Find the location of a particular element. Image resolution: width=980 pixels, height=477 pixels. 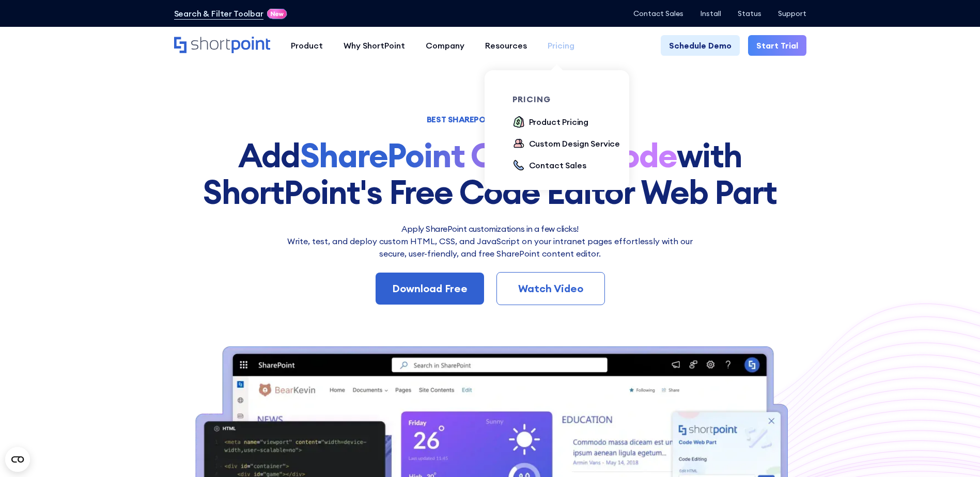

a: Why ShortPoint is located at coordinates (374, 45).